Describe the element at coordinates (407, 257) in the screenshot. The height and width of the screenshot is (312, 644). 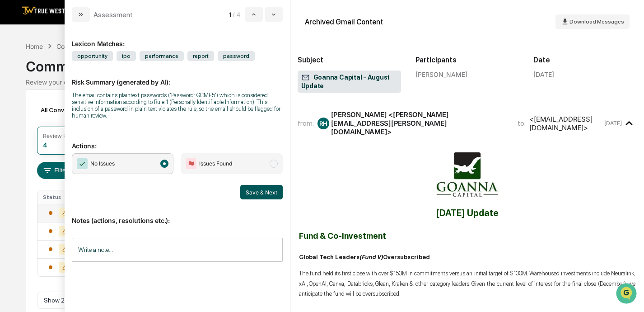
I see `span: Oversubscribed` at that location.